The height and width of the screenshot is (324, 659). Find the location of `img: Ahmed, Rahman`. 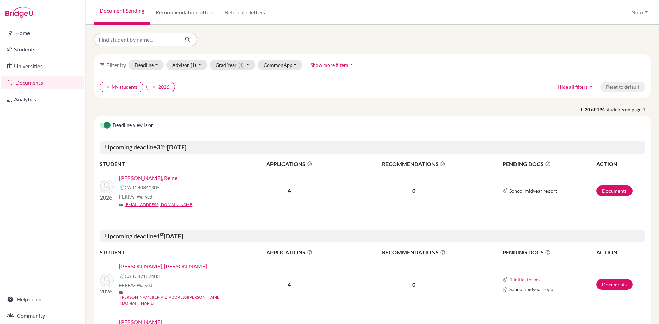

img: Ahmed, Rahman is located at coordinates (107, 281).